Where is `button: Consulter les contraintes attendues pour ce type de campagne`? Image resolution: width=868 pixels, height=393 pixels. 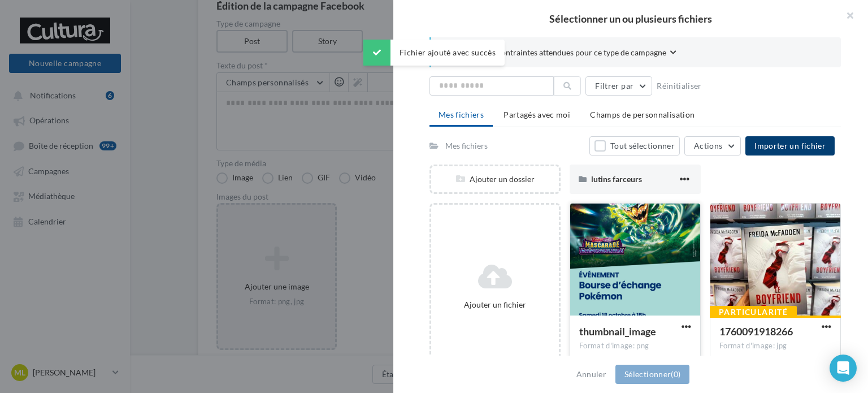
button: Consulter les contraintes attendues pour ce type de campagne is located at coordinates (563, 53).